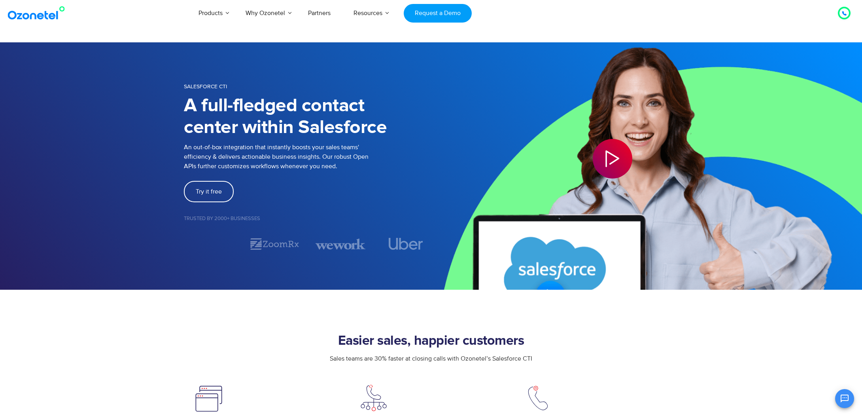 The image size is (862, 416). I want to click on h5: Trusted by 2000+ Businesses, so click(307, 218).